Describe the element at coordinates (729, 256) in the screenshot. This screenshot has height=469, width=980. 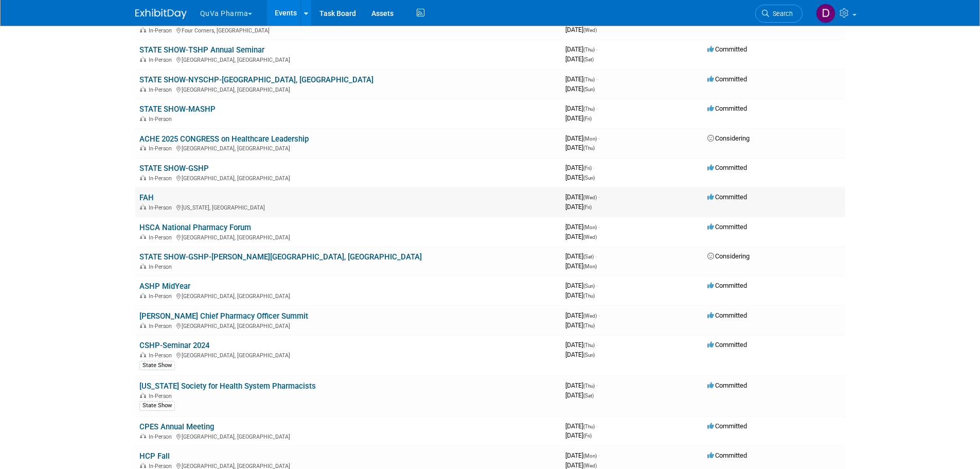
I see `span: Considering` at that location.